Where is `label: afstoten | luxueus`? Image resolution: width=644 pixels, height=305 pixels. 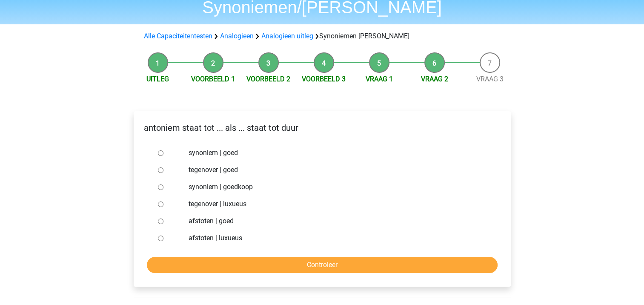 label: afstoten | luxueus is located at coordinates (336, 238).